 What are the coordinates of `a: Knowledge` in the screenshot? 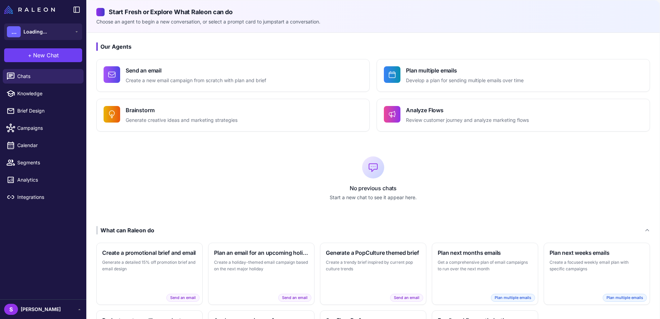 It's located at (43, 94).